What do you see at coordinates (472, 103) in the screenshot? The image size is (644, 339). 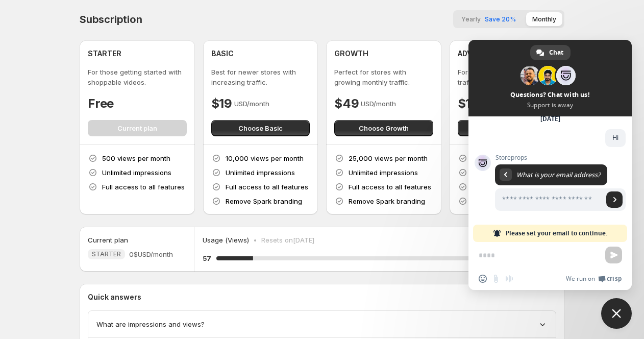 I see `h4: $199` at bounding box center [472, 103].